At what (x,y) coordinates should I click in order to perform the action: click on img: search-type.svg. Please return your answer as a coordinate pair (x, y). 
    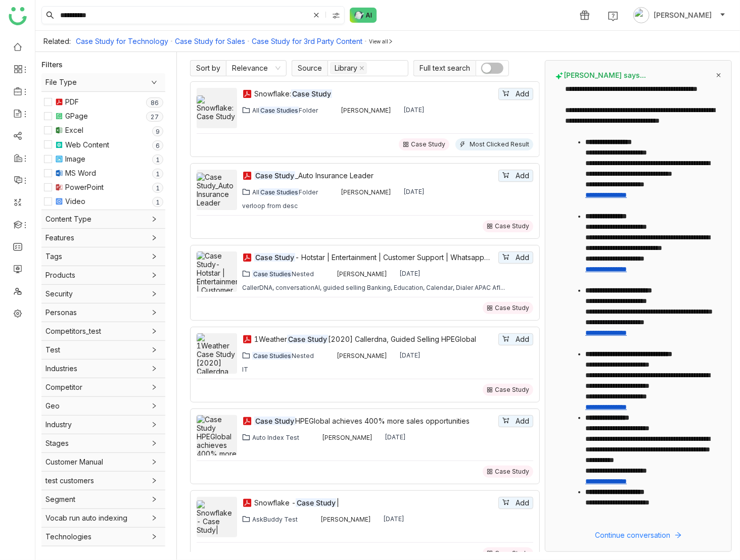
    Looking at the image, I should click on (336, 16).